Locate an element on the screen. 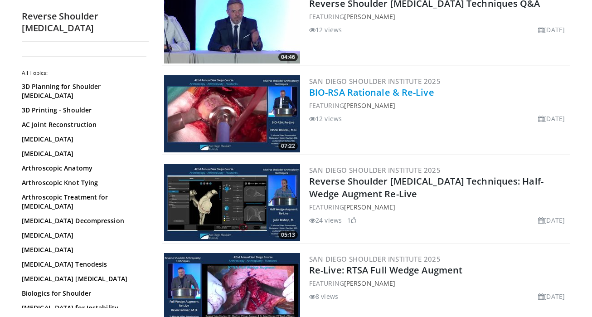 Image resolution: width=592 pixels, height=317 pixels. img: cdf850b8-535d-4c9a-b43f-df33ca984487.300x170_q85_crop-smart_upscale.jpg is located at coordinates (232, 114).